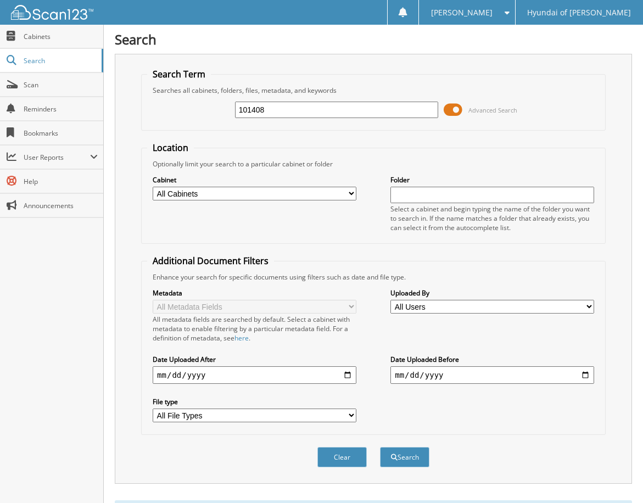 The height and width of the screenshot is (503, 643). I want to click on legend: Additional Document Filters, so click(210, 261).